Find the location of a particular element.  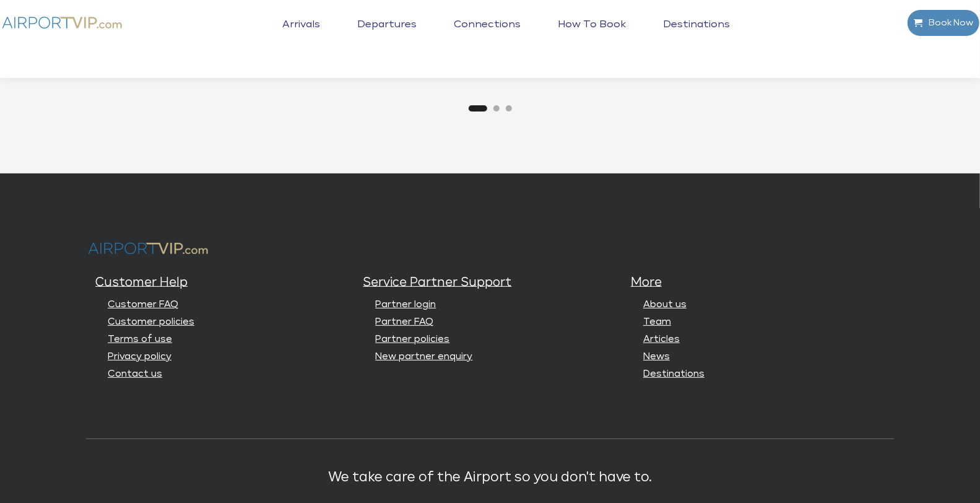

a: Privacy policy is located at coordinates (139, 356).